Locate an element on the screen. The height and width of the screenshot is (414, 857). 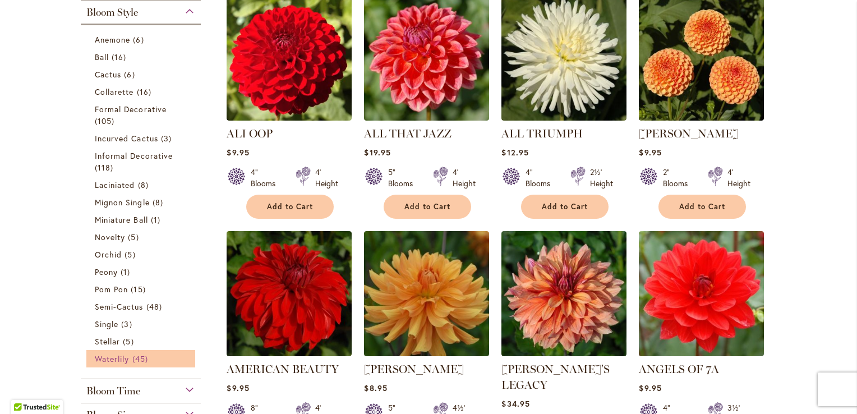
div: 5" Blooms is located at coordinates (404, 178).